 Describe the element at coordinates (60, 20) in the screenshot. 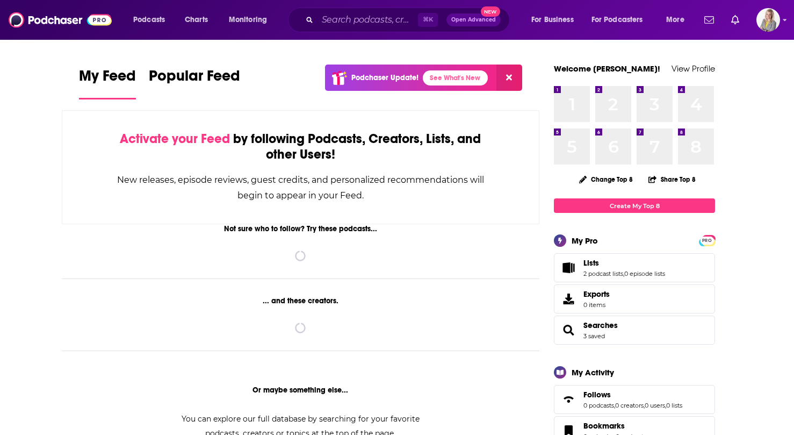

I see `a: Podchaser - Follow, Share and Rate Podcasts` at that location.